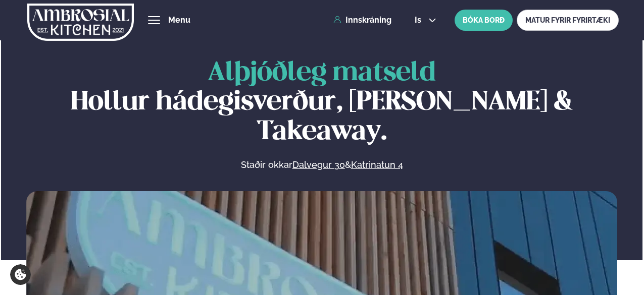 This screenshot has width=644, height=295. I want to click on button: hamburger, so click(154, 20).